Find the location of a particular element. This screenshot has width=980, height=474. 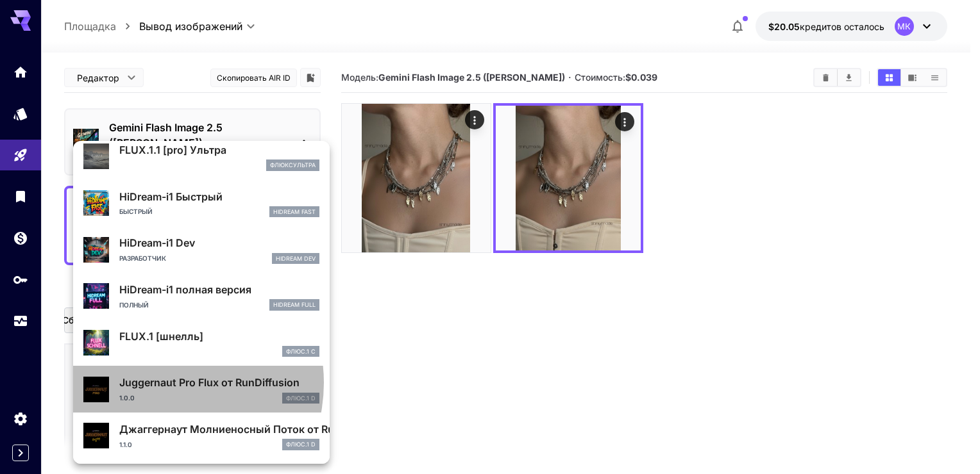

p: FLUX.1.1 [pro] Ультра is located at coordinates (219, 150).